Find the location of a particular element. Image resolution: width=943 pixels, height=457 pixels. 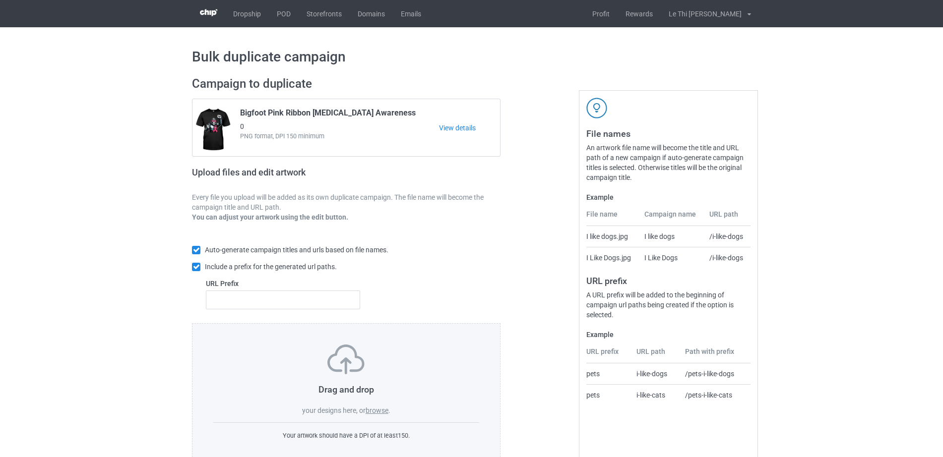

h3: Drag and drop is located at coordinates (346, 389).